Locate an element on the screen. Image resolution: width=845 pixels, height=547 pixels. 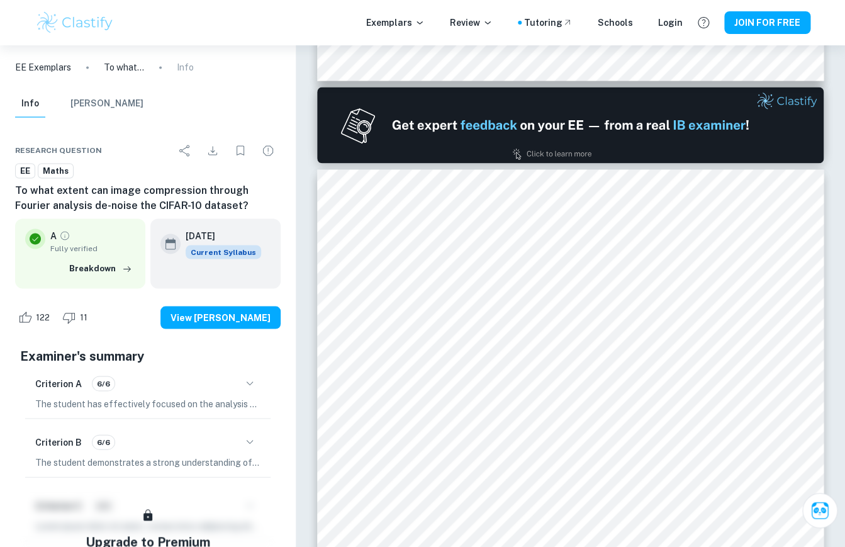
span: EE is located at coordinates (25, 171).